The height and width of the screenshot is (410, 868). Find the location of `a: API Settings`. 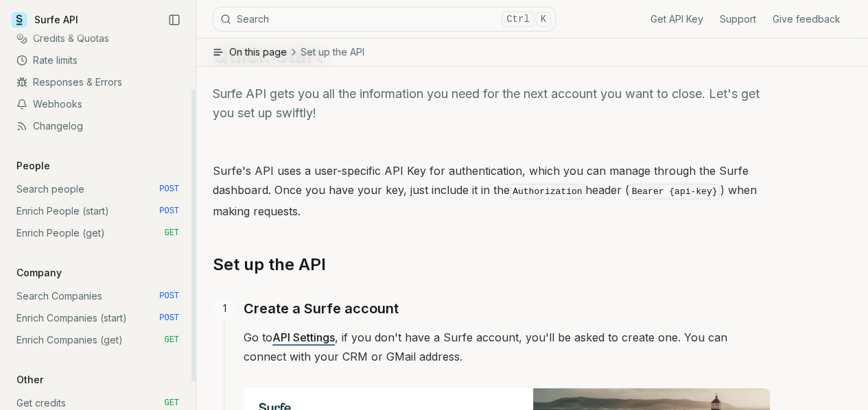

a: API Settings is located at coordinates (303, 337).